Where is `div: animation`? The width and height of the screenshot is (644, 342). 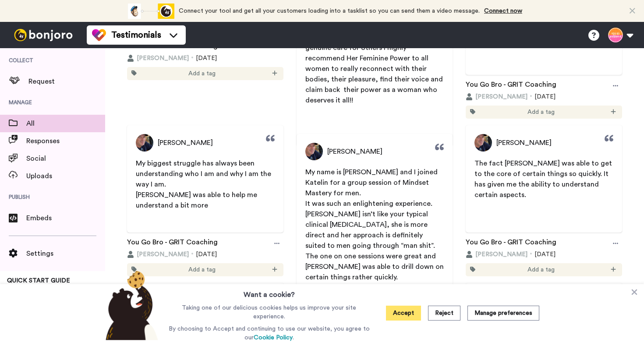
div: animation is located at coordinates (150, 11).